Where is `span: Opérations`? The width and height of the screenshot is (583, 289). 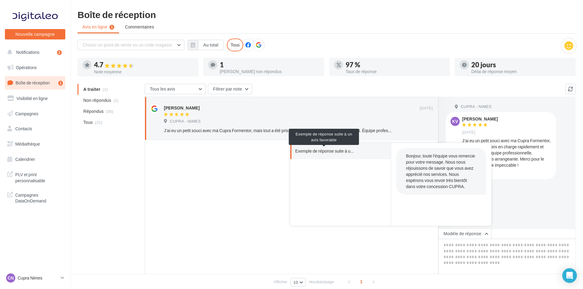
span: Opérations is located at coordinates (26, 67).